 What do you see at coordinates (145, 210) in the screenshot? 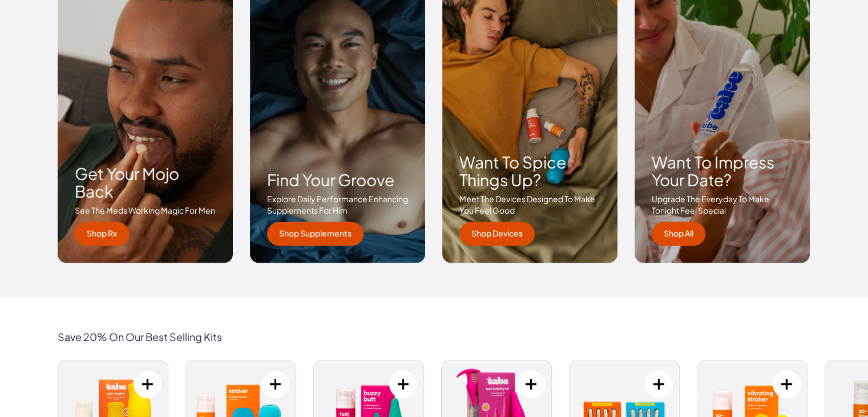
I see `p: See the meds working magic for men` at bounding box center [145, 210].